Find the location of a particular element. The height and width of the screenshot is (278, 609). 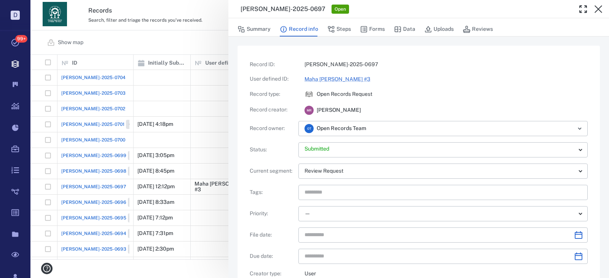

button: Close is located at coordinates (598, 9).